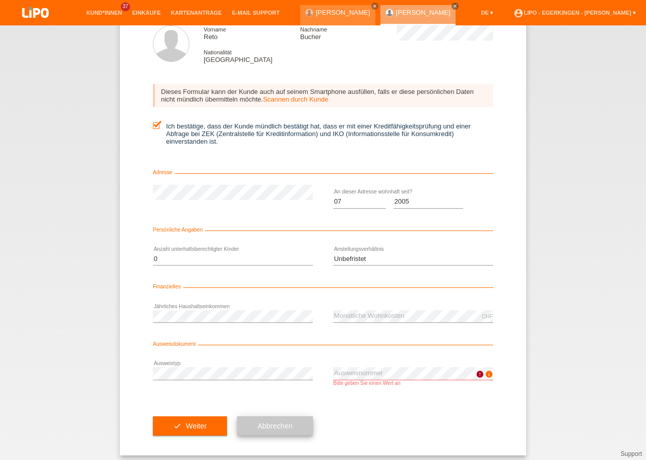 Image resolution: width=646 pixels, height=460 pixels. I want to click on div: CHF, so click(487, 316).